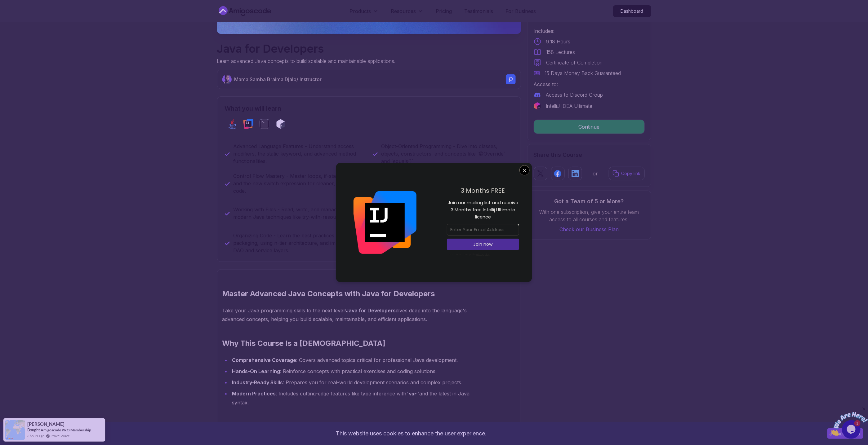  What do you see at coordinates (34, 430) in the screenshot?
I see `span: Bought` at bounding box center [34, 430].